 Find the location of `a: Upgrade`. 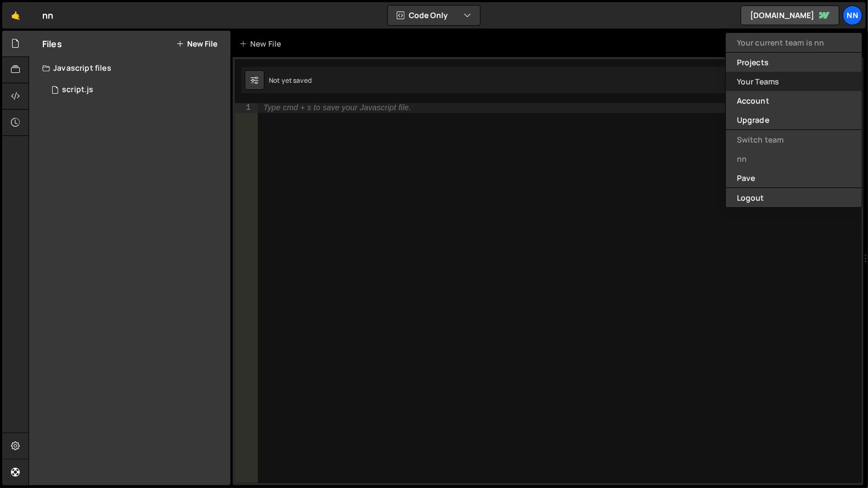

a: Upgrade is located at coordinates (793, 120).